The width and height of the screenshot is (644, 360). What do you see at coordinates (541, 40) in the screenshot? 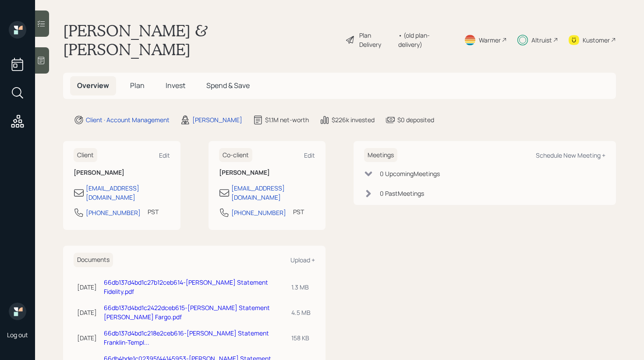
I see `div: Altruist` at bounding box center [541, 40].